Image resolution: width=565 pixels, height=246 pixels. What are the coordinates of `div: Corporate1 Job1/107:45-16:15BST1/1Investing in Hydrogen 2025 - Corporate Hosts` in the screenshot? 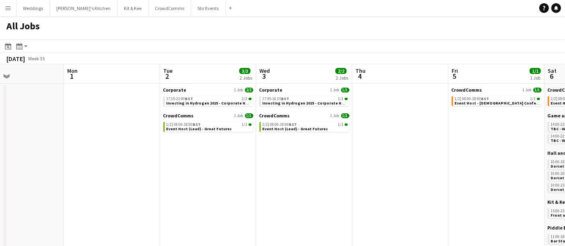 It's located at (304, 100).